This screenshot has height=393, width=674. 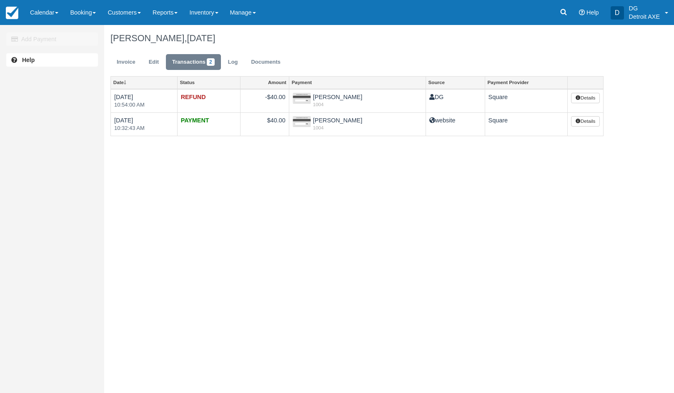 What do you see at coordinates (28, 60) in the screenshot?
I see `b: Help` at bounding box center [28, 60].